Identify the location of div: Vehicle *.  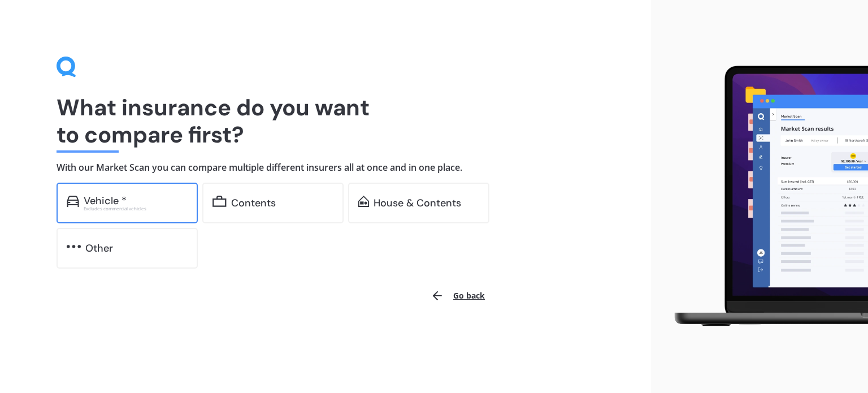
(105, 201).